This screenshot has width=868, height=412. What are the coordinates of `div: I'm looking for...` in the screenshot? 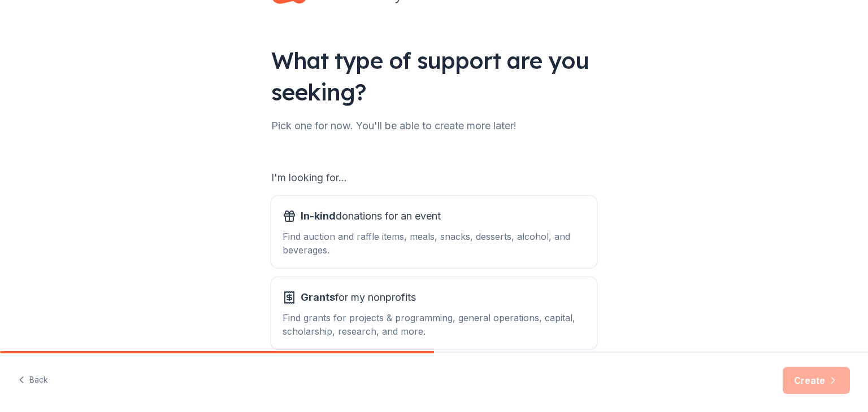 It's located at (434, 178).